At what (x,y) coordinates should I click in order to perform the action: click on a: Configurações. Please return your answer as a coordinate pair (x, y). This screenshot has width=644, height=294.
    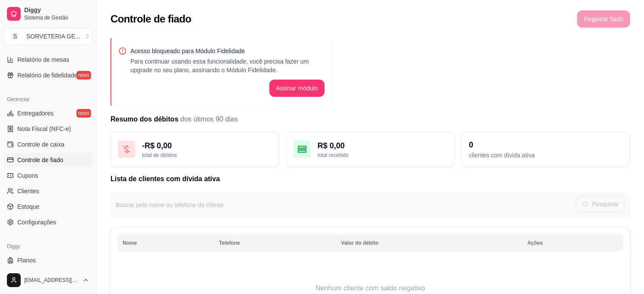
    Looking at the image, I should click on (48, 222).